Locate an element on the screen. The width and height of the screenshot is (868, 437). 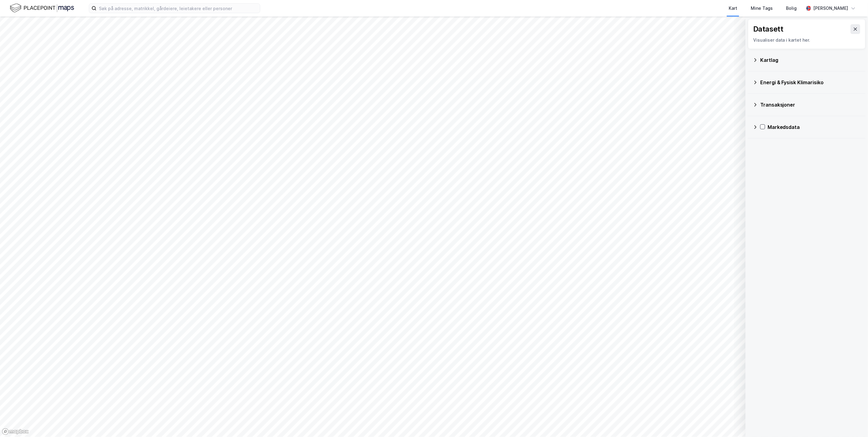
div: Visualiser data i kartet her. is located at coordinates (807, 40).